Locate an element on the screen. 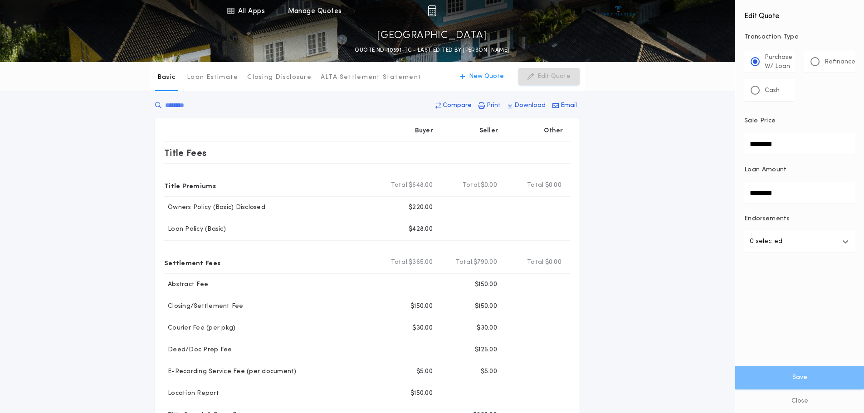 Image resolution: width=864 pixels, height=413 pixels. input: Sale Price is located at coordinates (800, 144).